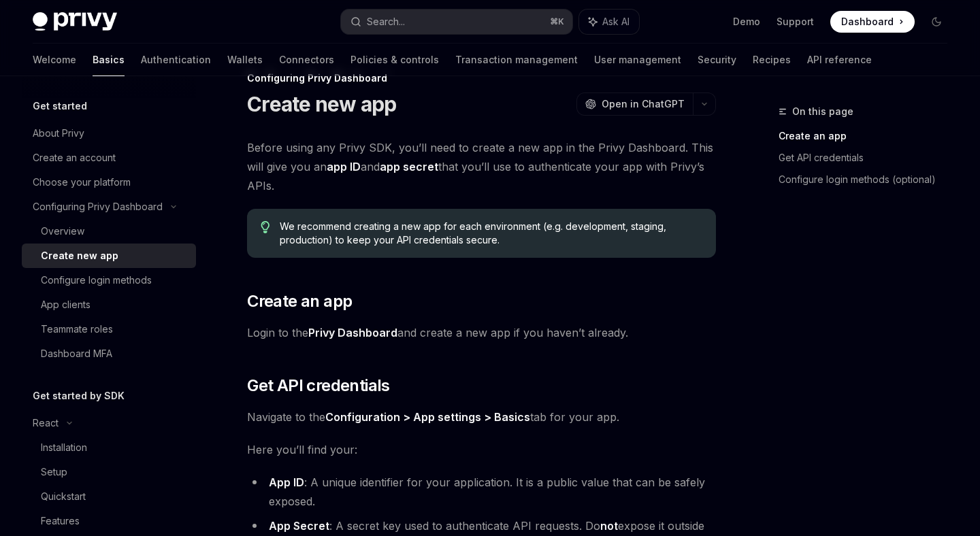  Describe the element at coordinates (491, 233) in the screenshot. I see `span: We recommend creating a new app for each environment (e.g. development, staging, production) to k...` at that location.